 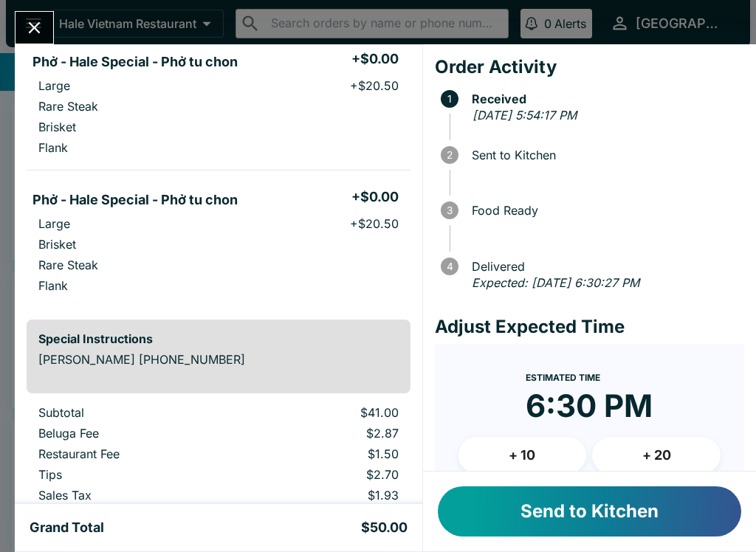 What do you see at coordinates (219, 339) in the screenshot?
I see `h6: Special Instructions` at bounding box center [219, 339].